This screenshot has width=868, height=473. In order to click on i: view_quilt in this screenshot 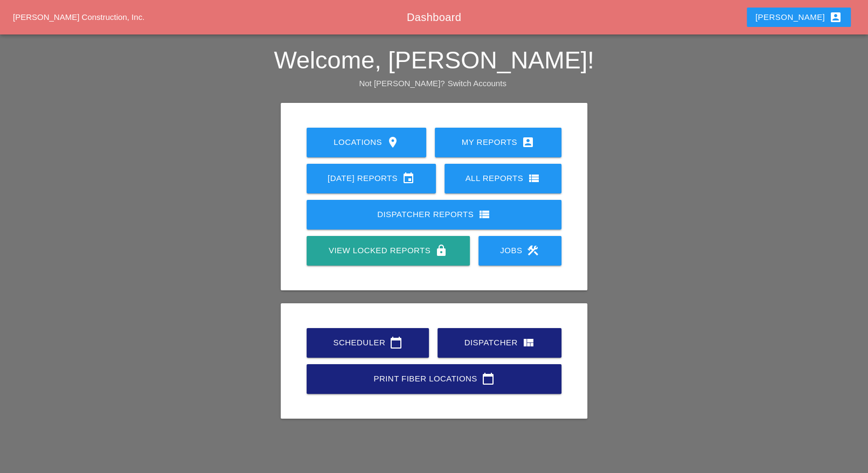, I will do `click(529, 343)`.